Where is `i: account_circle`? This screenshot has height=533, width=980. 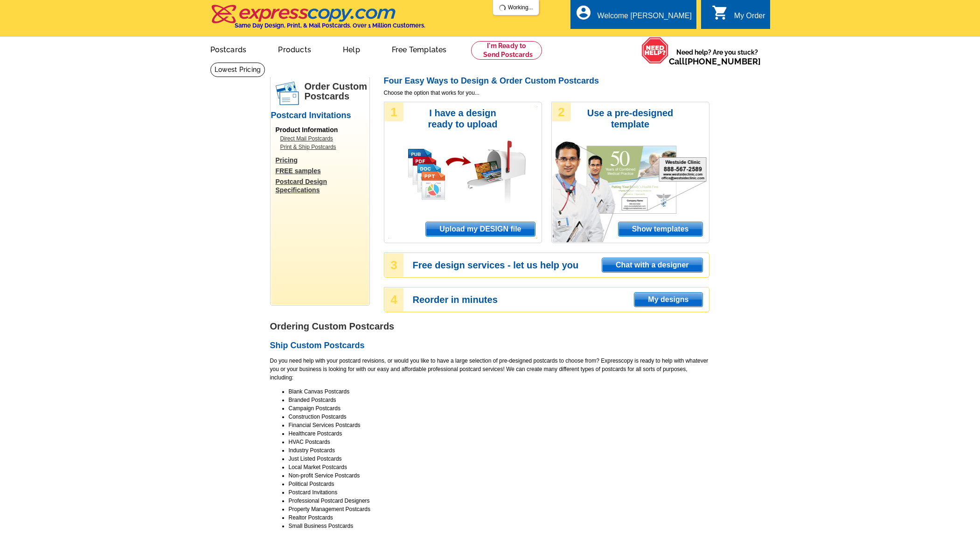 i: account_circle is located at coordinates (583, 12).